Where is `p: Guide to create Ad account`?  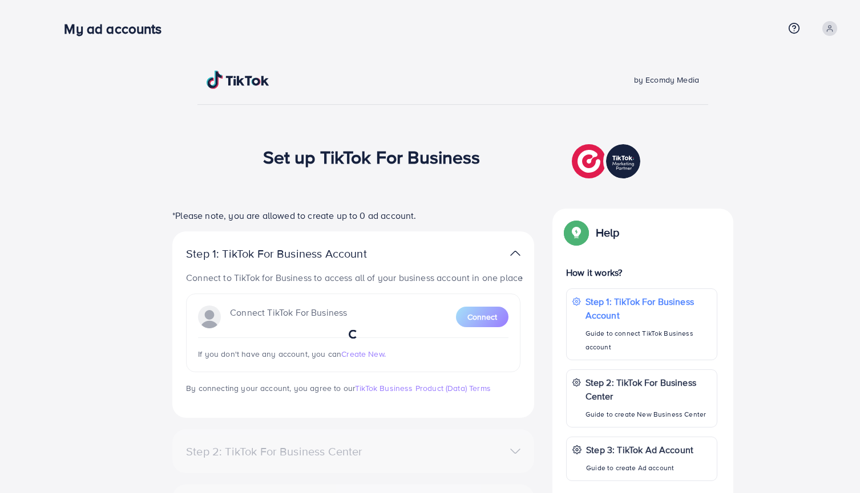 p: Guide to create Ad account is located at coordinates (639, 468).